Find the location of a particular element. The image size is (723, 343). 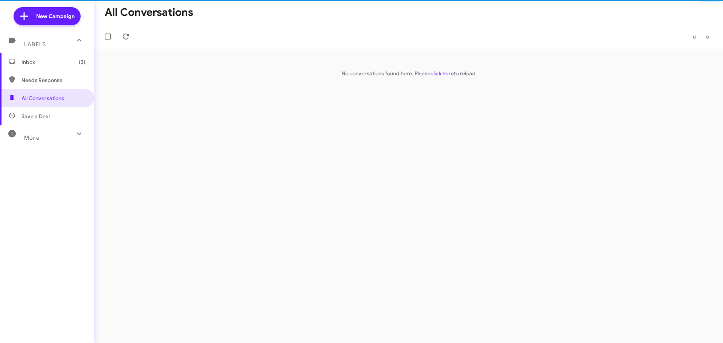

p: No conversations found here. Please to reload is located at coordinates (408, 73).